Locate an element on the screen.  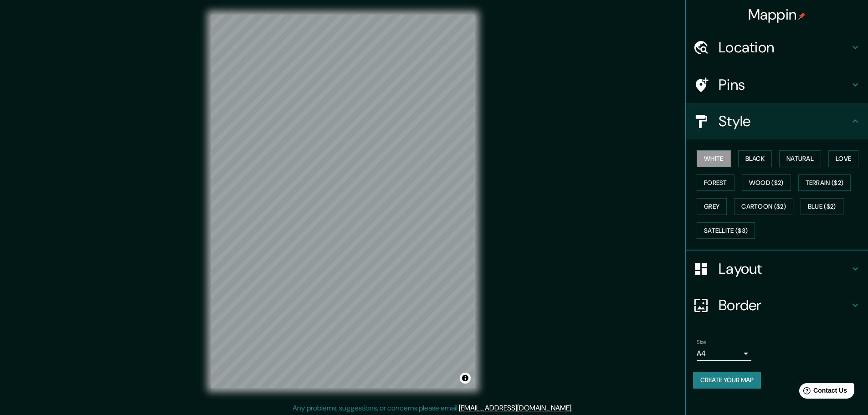
button: Satellite ($3) is located at coordinates (726, 231).